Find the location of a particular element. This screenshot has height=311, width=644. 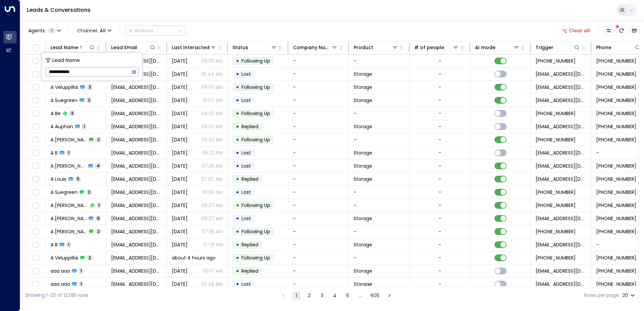

button: Go to next page is located at coordinates (389, 295).